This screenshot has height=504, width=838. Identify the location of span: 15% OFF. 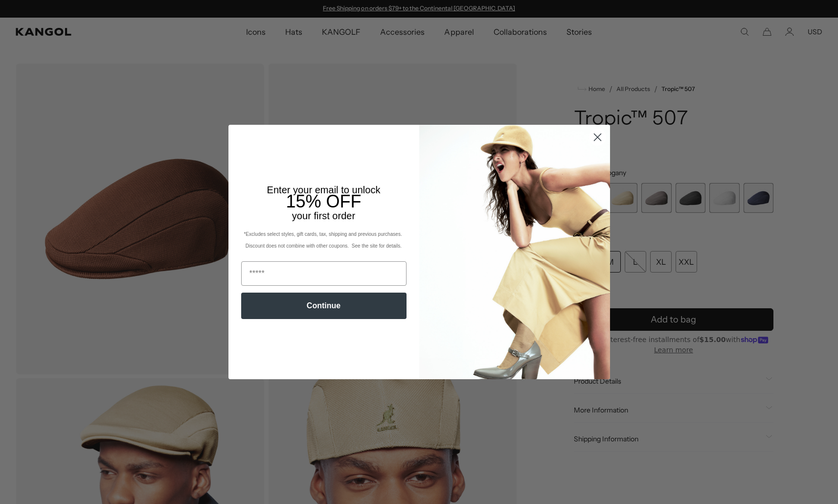
(324, 201).